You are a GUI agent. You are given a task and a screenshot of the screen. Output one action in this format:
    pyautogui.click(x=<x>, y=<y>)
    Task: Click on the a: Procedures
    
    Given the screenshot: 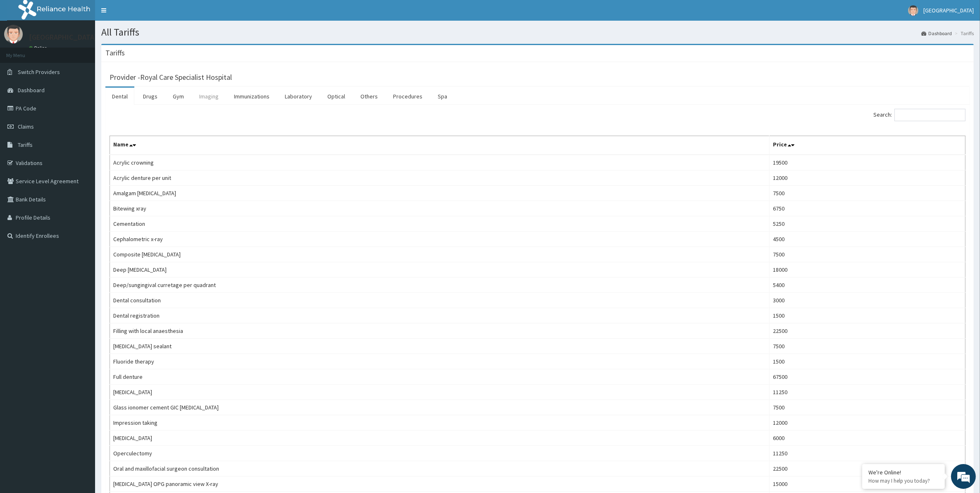 What is the action you would take?
    pyautogui.click(x=408, y=96)
    